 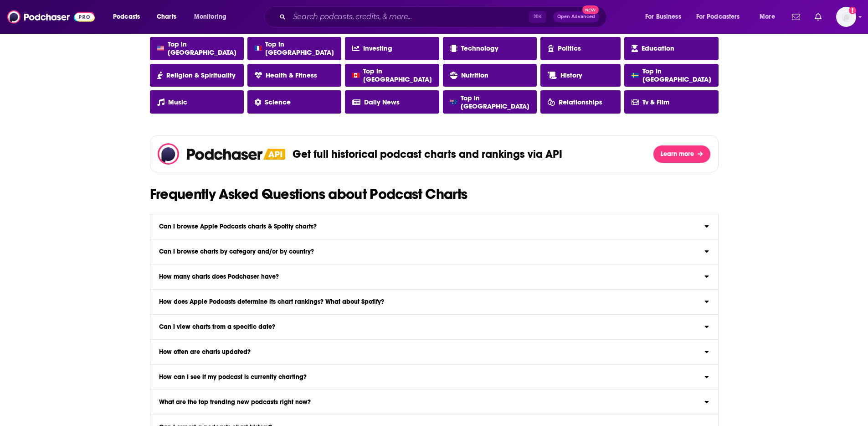 What do you see at coordinates (581, 102) in the screenshot?
I see `span: Relationships` at bounding box center [581, 102].